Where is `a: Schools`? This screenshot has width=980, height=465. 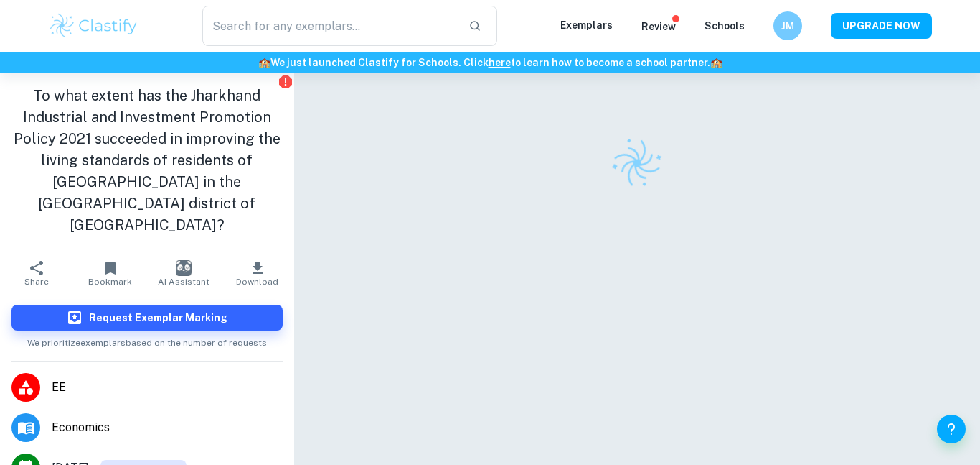
a: Schools is located at coordinates (725, 26).